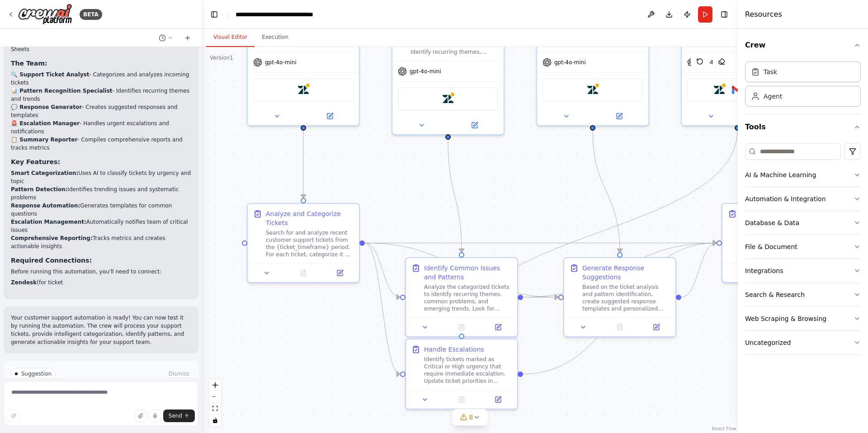  What do you see at coordinates (51, 261) in the screenshot?
I see `strong: Required Connections:` at bounding box center [51, 261].